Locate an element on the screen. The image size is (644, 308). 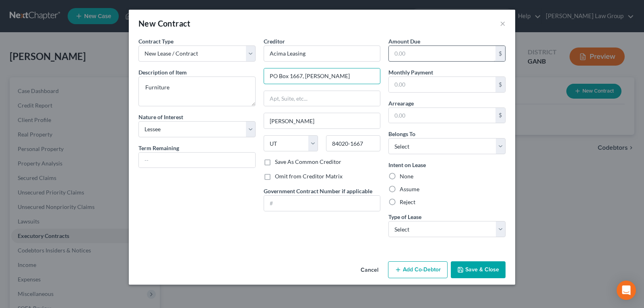
input: Enter city... is located at coordinates (322, 121).